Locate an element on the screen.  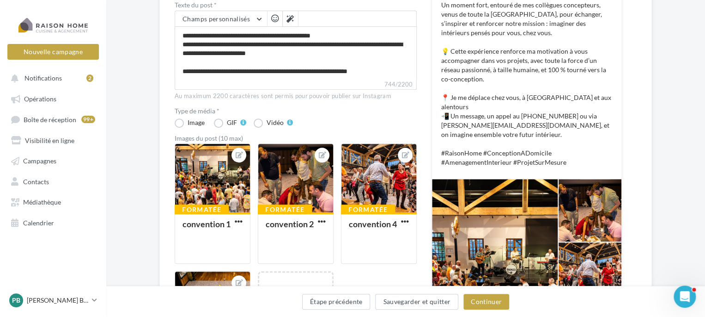
div: Vidéo is located at coordinates (275, 123).